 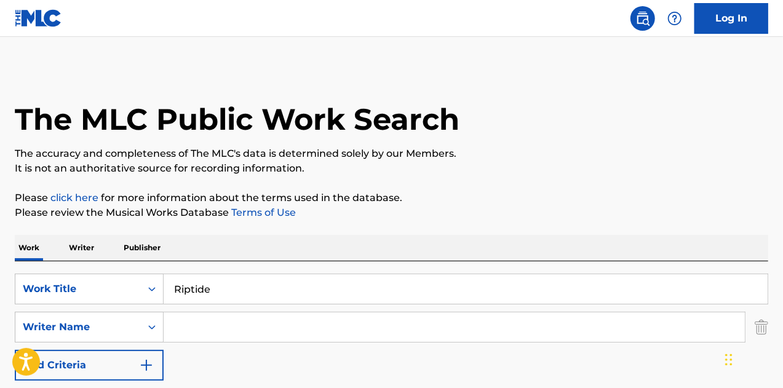 What do you see at coordinates (643, 18) in the screenshot?
I see `img: search` at bounding box center [643, 18].